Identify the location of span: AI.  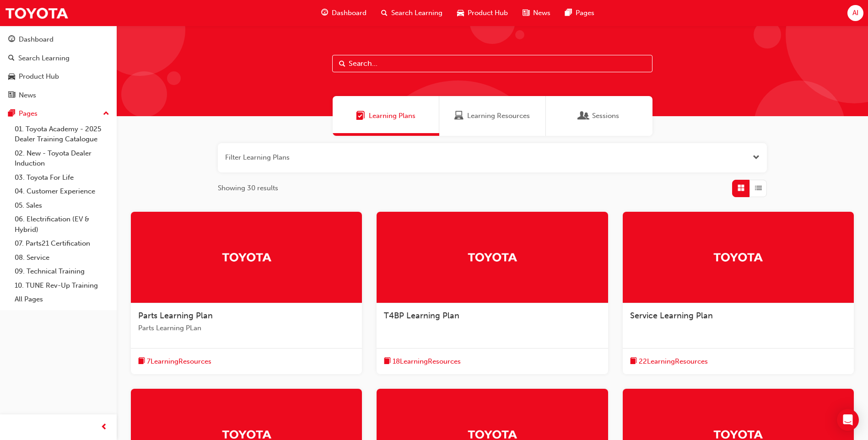
(855, 13).